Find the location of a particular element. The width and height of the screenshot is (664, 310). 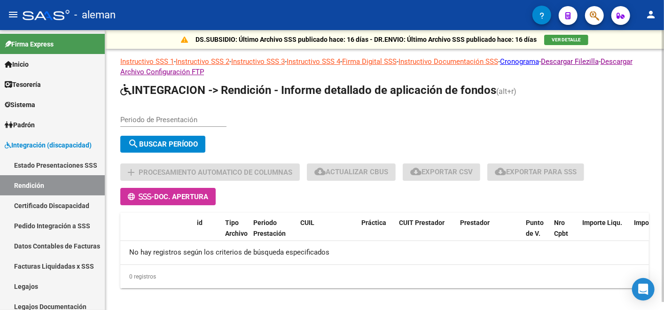

a: Instructivo SSS 2 is located at coordinates (203, 62).